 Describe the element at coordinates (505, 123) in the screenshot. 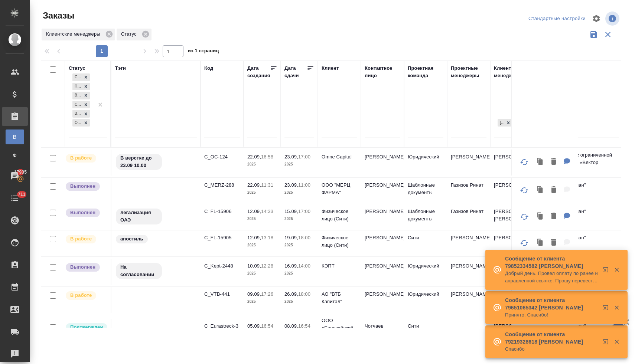

I see `div: Лямина Надежда` at that location.